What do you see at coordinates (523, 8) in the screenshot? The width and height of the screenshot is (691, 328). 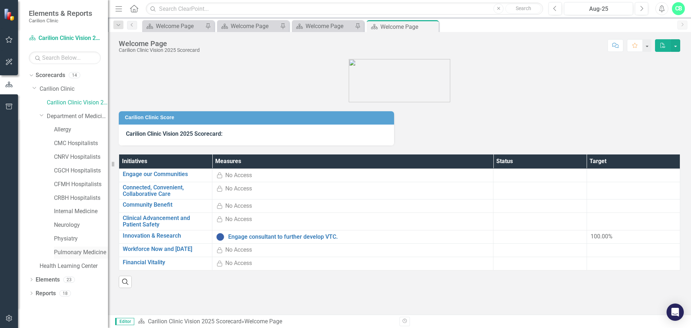 I see `span: Search` at bounding box center [523, 8].